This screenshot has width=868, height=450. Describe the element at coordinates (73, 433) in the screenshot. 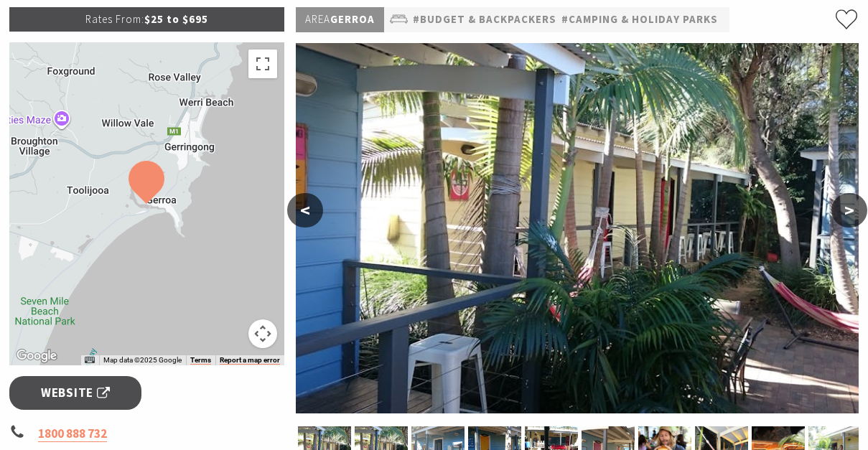

I see `a: 1800 888 732` at that location.